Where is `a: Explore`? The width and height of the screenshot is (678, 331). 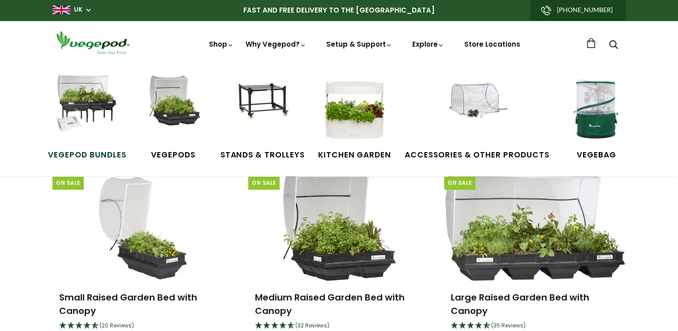
a: Explore is located at coordinates (428, 44).